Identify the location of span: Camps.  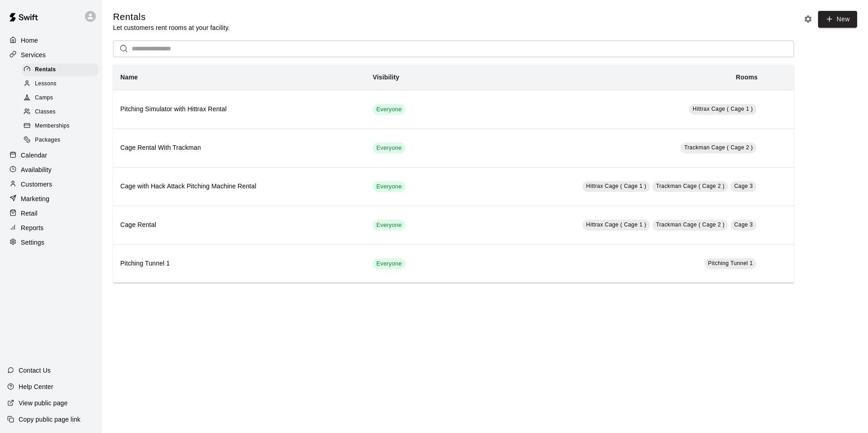
(44, 98).